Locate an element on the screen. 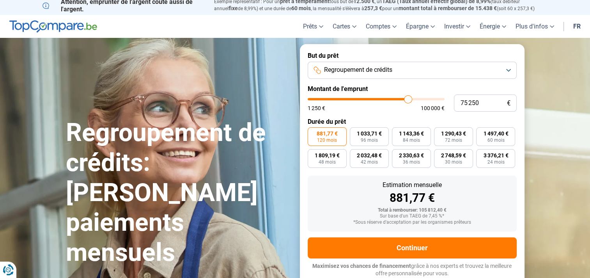 This screenshot has height=278, width=590. span: 1 290,43 € is located at coordinates (454, 133).